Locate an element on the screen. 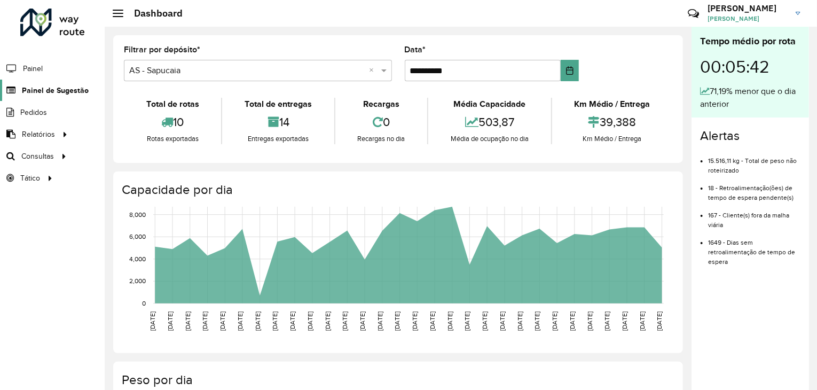 The height and width of the screenshot is (390, 817). span: Pedidos is located at coordinates (34, 112).